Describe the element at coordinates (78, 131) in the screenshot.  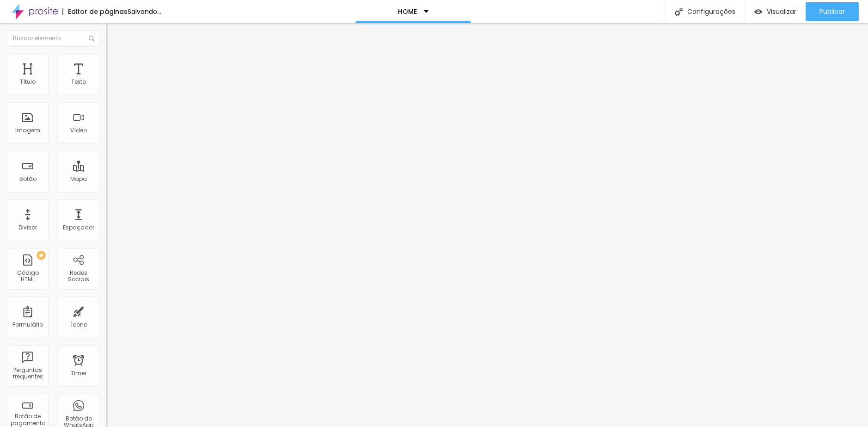
I see `div: Vídeo` at that location.